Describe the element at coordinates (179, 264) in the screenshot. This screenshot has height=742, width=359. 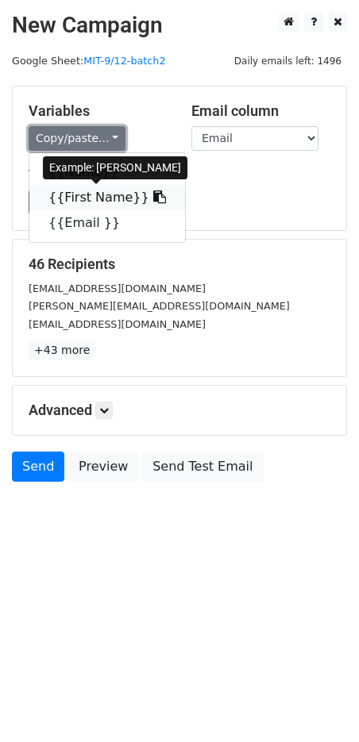
I see `h5: 46 Recipients` at that location.